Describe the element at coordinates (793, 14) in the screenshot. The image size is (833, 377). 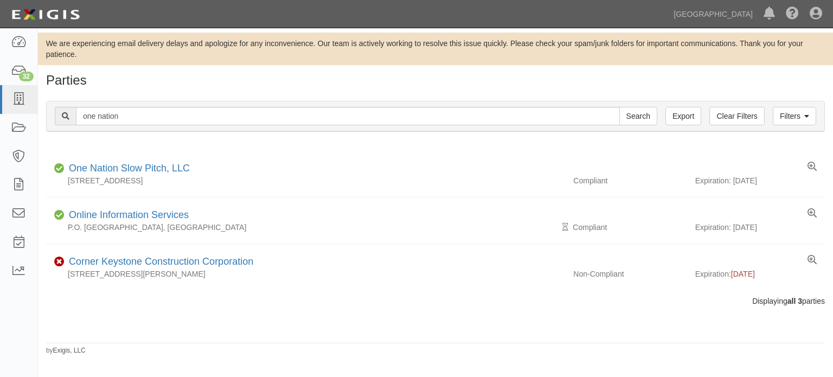
I see `i: Help Center - Complianz` at that location.